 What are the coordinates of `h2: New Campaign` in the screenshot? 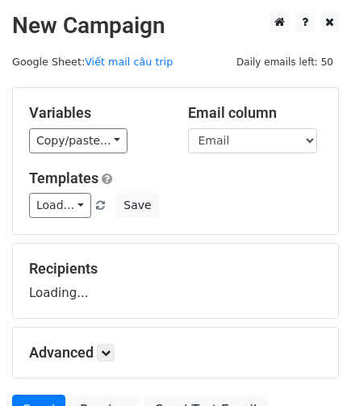 It's located at (175, 26).